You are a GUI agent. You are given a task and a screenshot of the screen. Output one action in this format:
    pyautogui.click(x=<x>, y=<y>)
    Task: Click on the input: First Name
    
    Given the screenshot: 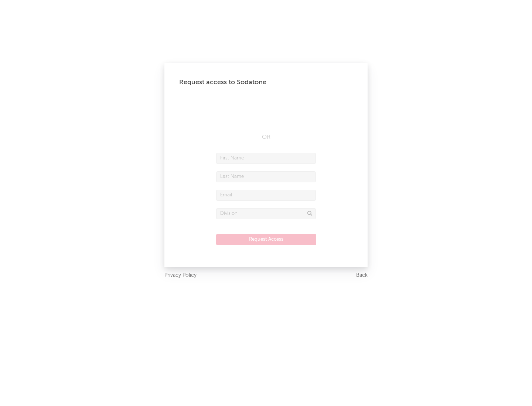 What is the action you would take?
    pyautogui.click(x=266, y=158)
    